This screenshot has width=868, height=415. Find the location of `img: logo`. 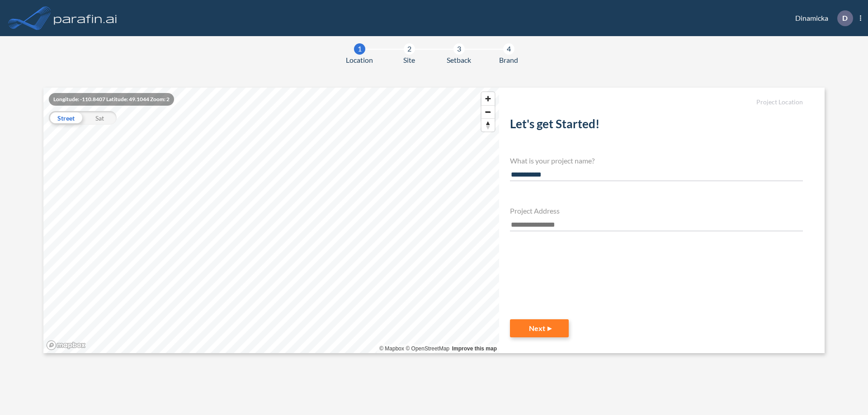

img: logo is located at coordinates (86, 18).